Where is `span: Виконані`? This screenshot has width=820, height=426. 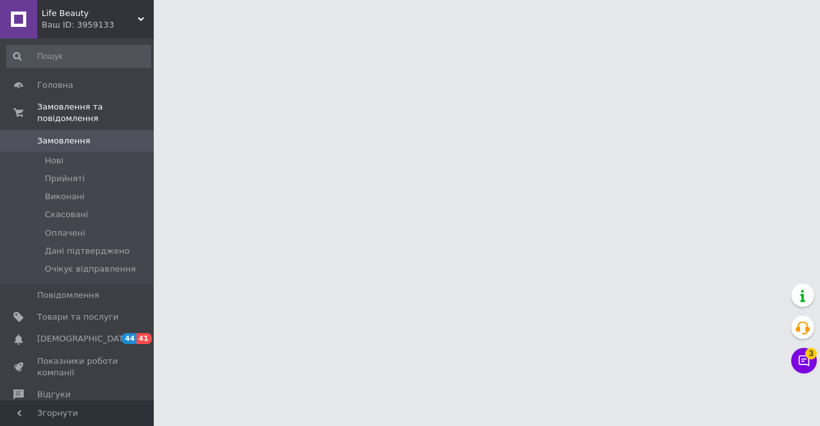 span: Виконані is located at coordinates (65, 197).